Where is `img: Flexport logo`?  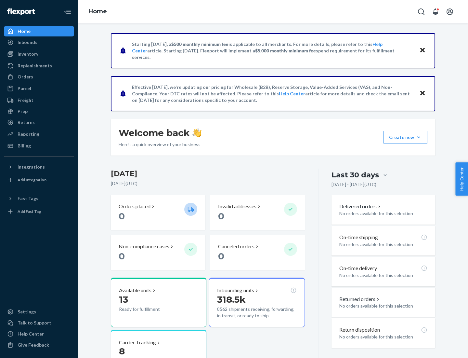
img: Flexport logo is located at coordinates (21, 12).